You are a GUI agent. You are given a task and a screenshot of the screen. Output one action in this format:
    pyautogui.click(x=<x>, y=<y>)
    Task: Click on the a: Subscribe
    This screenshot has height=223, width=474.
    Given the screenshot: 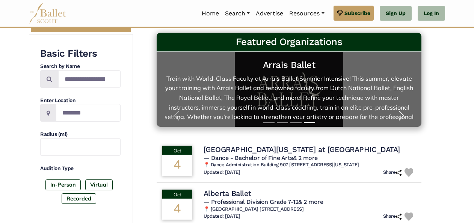 What is the action you would take?
    pyautogui.click(x=354, y=13)
    